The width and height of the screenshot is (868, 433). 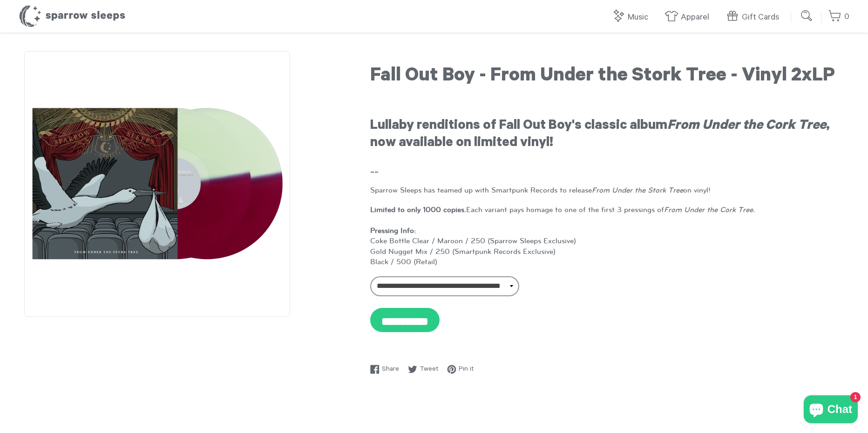 I want to click on span: Sparrow Sleeps has teamed up with Smartpunk Records to release on vinyl!, so click(x=540, y=190).